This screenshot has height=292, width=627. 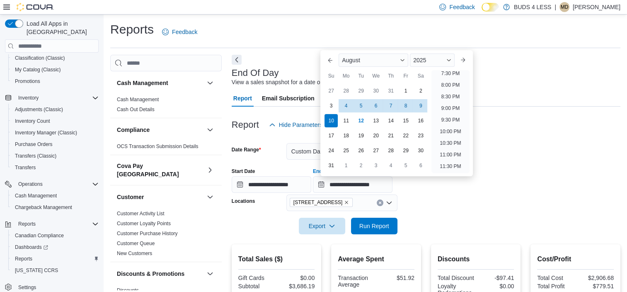 I want to click on button: Export, so click(x=322, y=226).